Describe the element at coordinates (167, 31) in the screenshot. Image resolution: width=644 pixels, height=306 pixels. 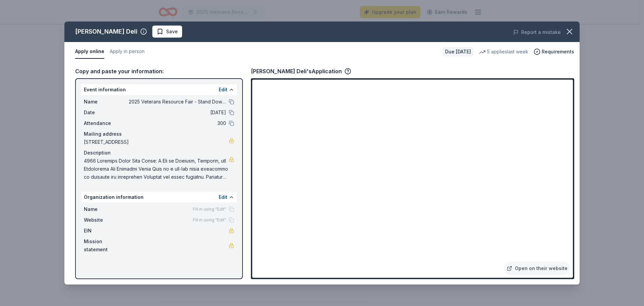
I see `button: Save` at that location.